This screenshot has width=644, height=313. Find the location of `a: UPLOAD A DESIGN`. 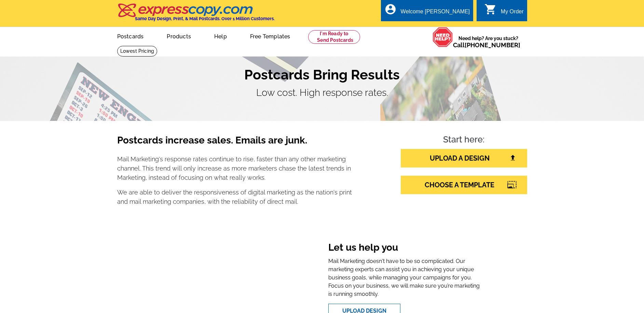

a: UPLOAD A DESIGN is located at coordinates (464, 158).